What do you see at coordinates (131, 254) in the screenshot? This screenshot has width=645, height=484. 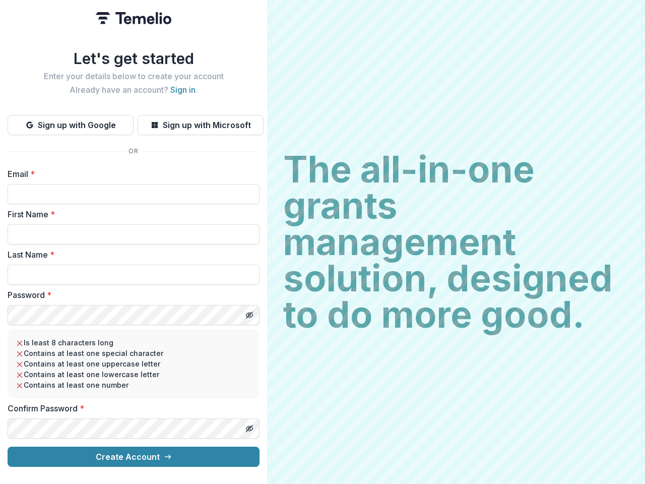 I see `label: Last Name` at bounding box center [131, 254].